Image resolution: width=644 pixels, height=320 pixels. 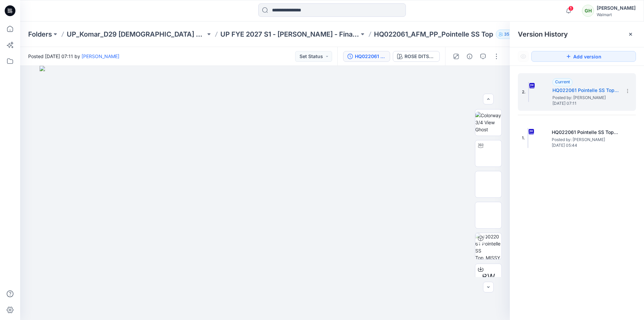 I want to click on p: 35, so click(x=506, y=34).